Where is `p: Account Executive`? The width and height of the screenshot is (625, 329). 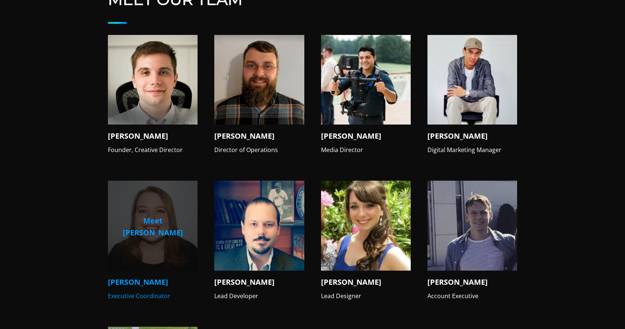 p: Account Executive is located at coordinates (472, 297).